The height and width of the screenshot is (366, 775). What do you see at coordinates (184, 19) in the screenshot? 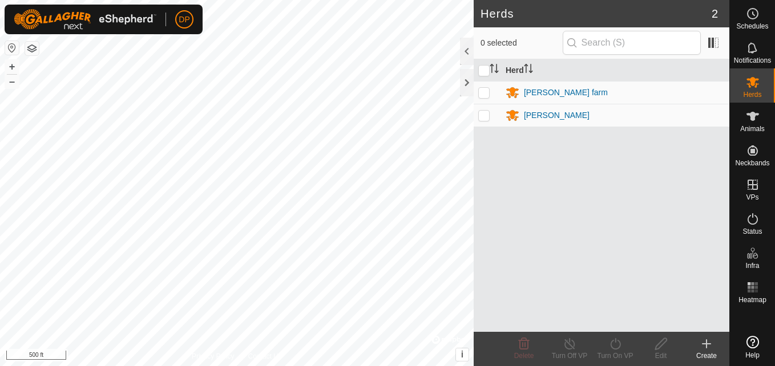
I see `span: DP` at bounding box center [184, 19].